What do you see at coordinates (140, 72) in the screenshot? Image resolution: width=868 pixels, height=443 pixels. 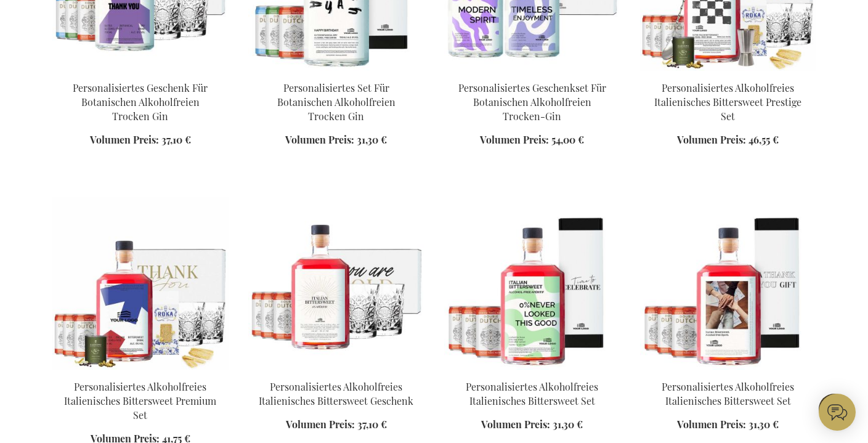 I see `a: Personalised Non-Alcoholic Botanical Dry Gin Gift` at bounding box center [140, 72].